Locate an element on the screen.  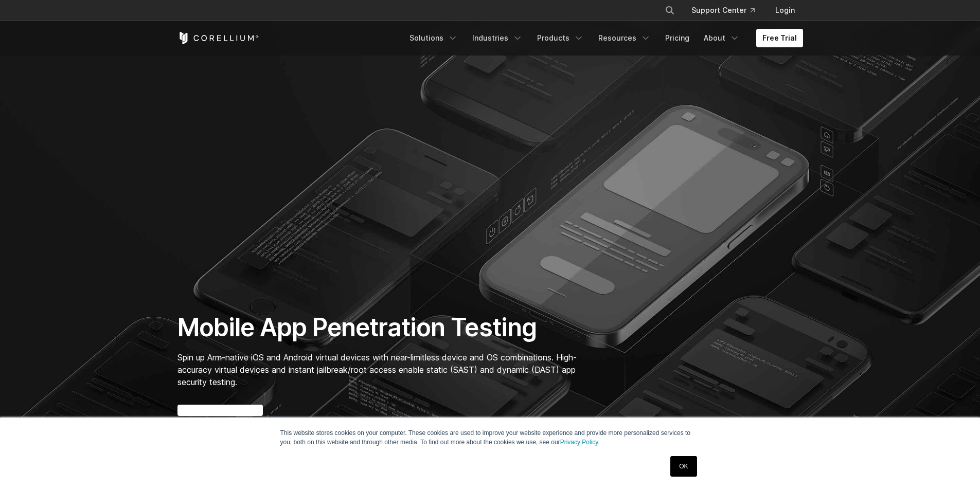
a: Products is located at coordinates (560, 38).